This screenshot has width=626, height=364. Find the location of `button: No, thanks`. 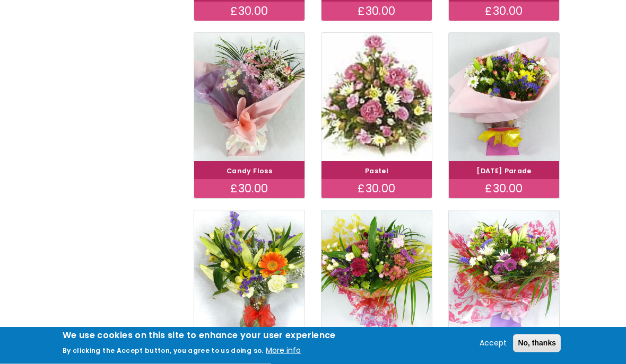

button: No, thanks is located at coordinates (537, 344).